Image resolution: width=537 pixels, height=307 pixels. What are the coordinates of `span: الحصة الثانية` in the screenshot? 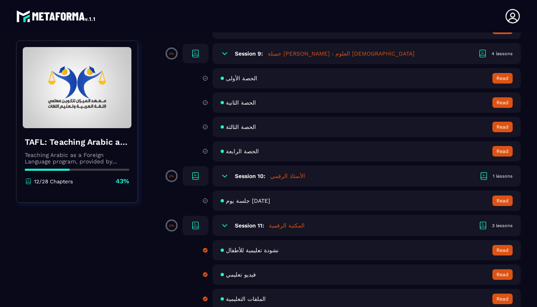 It's located at (241, 103).